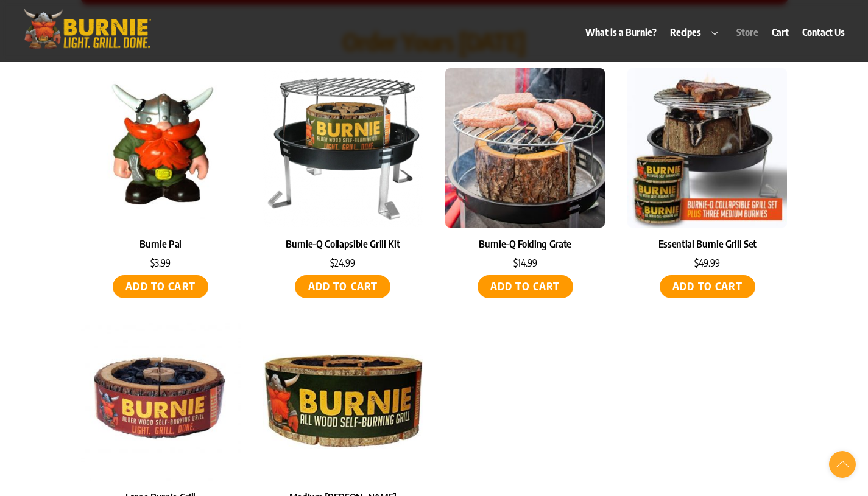 The height and width of the screenshot is (496, 868). I want to click on bdi: 3.99, so click(160, 263).